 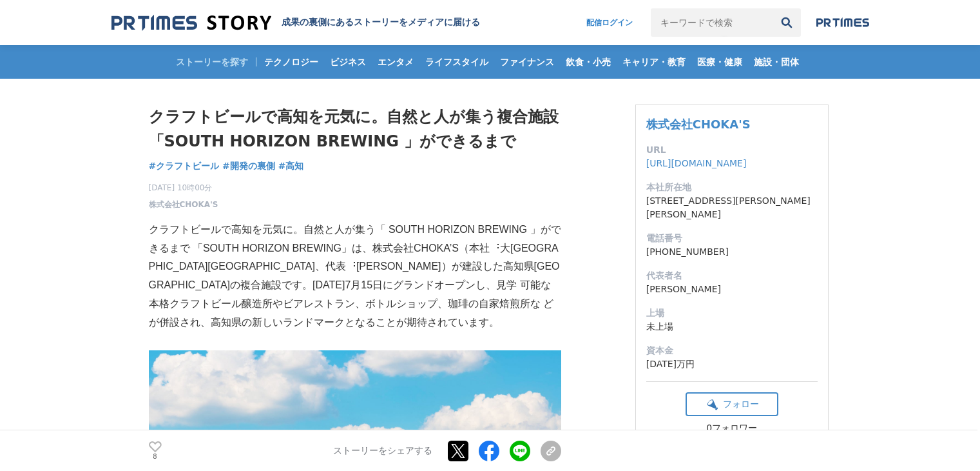 I want to click on button: フォロー, so click(x=732, y=403).